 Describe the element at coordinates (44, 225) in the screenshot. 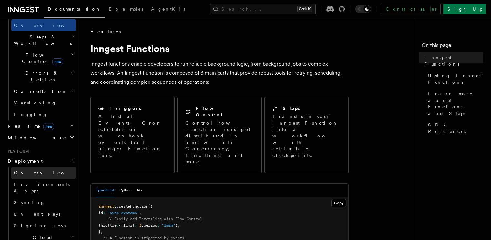

I see `a: Signing keys` at that location.